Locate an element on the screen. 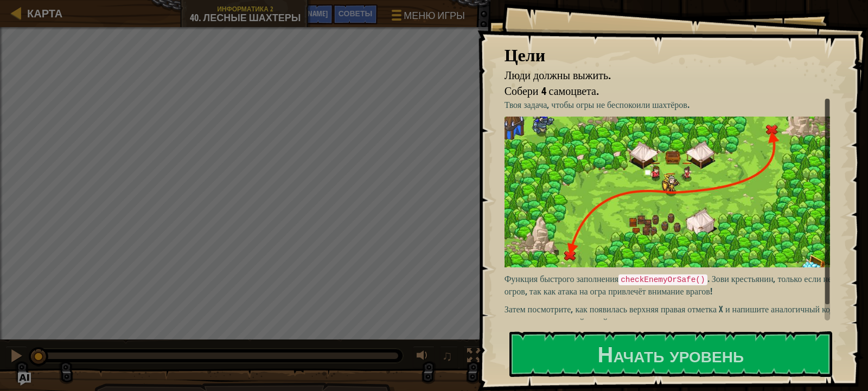 Image resolution: width=868 pixels, height=391 pixels. button: Меню игры is located at coordinates (427, 17).